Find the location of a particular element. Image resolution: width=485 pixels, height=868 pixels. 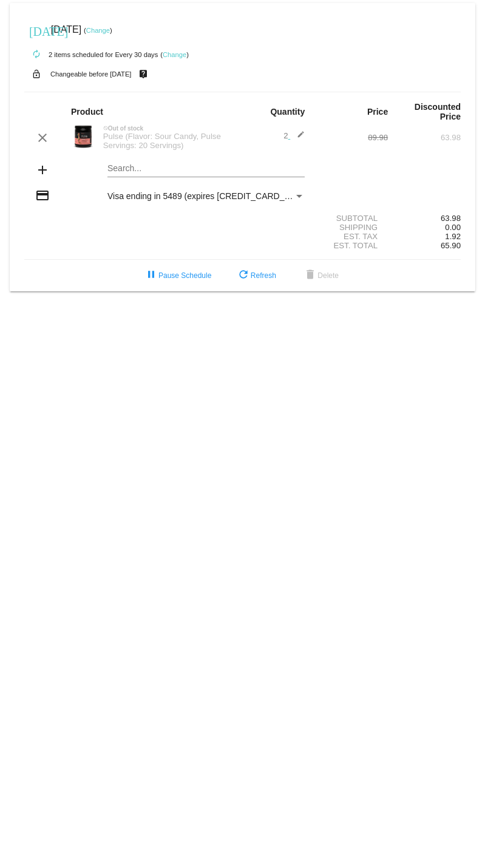

mat-icon: live_help is located at coordinates (143, 74).